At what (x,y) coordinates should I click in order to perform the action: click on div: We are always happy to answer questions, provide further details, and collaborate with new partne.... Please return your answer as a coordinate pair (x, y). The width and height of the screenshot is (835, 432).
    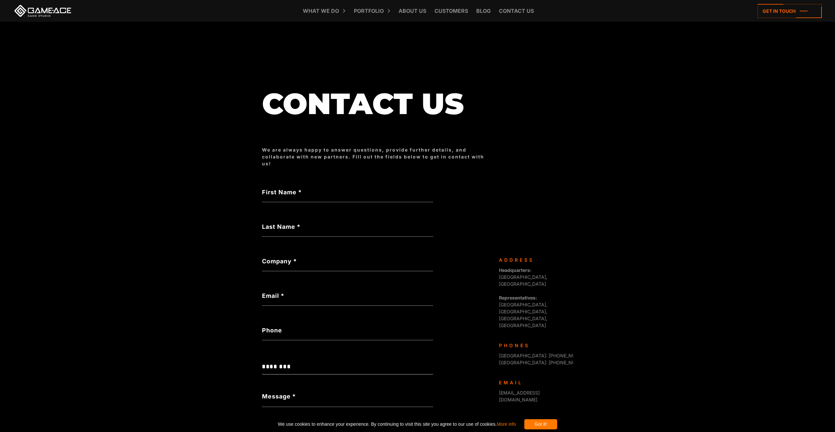
    Looking at the image, I should click on (377, 157).